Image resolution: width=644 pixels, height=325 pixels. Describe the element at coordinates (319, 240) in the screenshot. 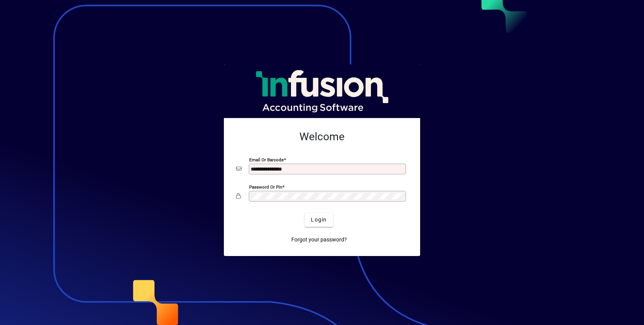

I see `span: Forgot your password?` at that location.